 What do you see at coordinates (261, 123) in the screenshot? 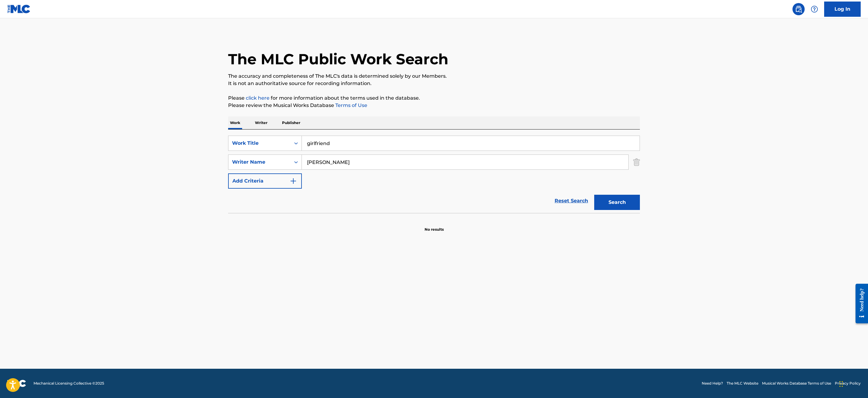
I see `p: Writer` at bounding box center [261, 123].